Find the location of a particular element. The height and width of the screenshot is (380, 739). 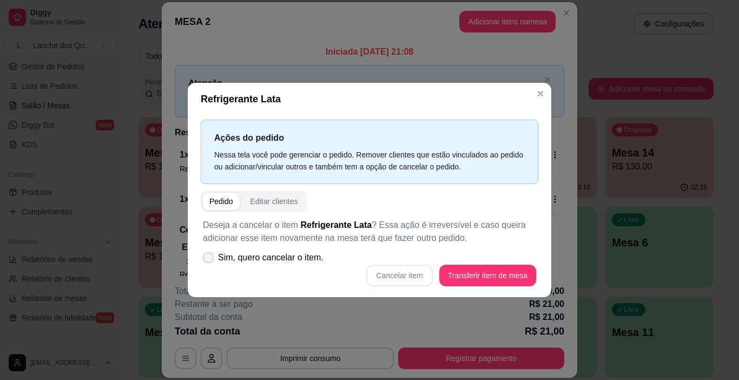

p: Ações do pedido is located at coordinates (370, 137).